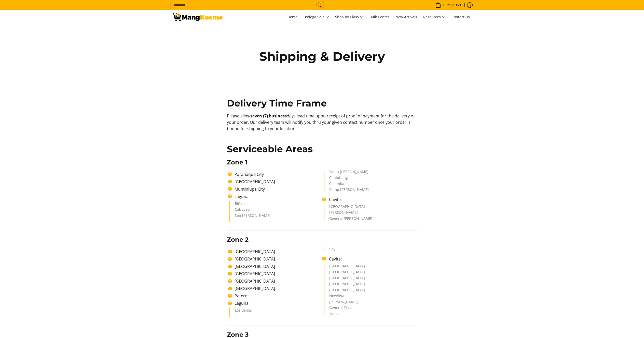 Image resolution: width=644 pixels, height=338 pixels. Describe the element at coordinates (460, 17) in the screenshot. I see `span: Contact Us` at that location.